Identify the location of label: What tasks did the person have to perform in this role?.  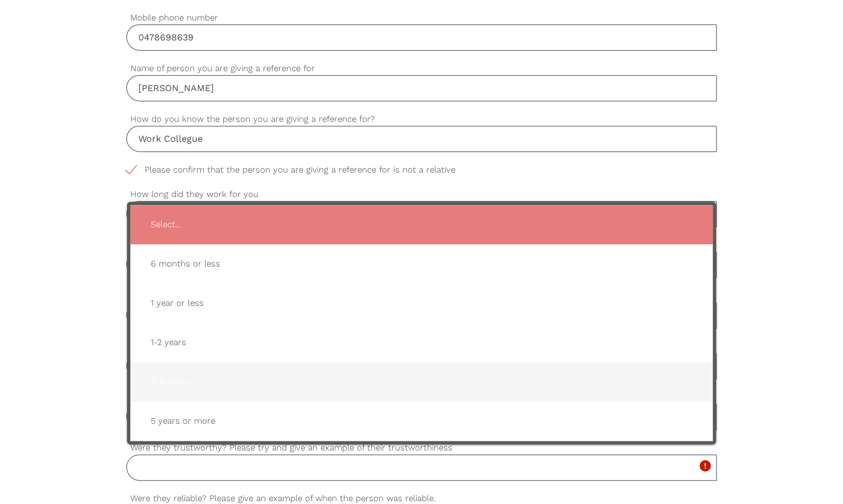
(422, 295).